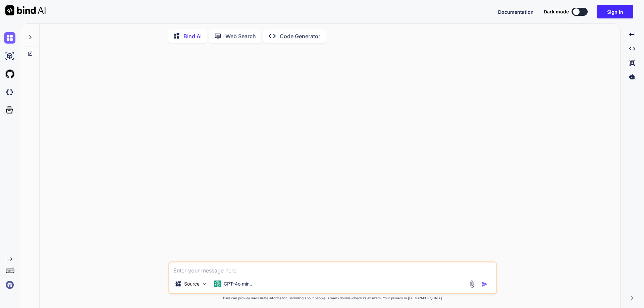 This screenshot has width=644, height=308. Describe the element at coordinates (485, 284) in the screenshot. I see `img: icon` at that location.